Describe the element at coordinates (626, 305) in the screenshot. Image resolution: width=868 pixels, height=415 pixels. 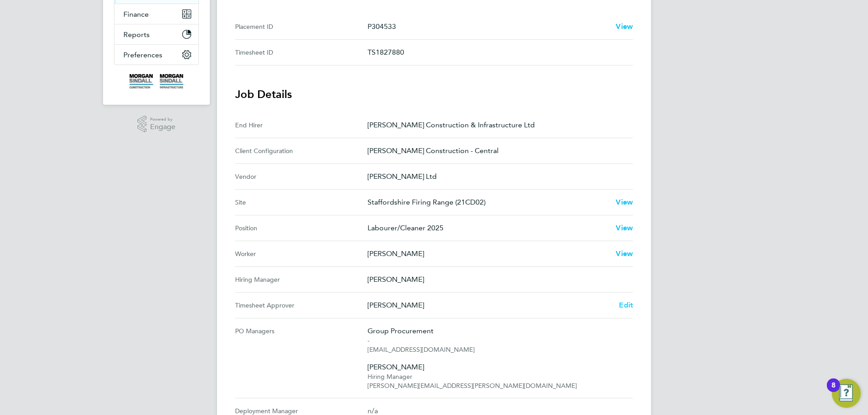
I see `a: Edit` at that location.